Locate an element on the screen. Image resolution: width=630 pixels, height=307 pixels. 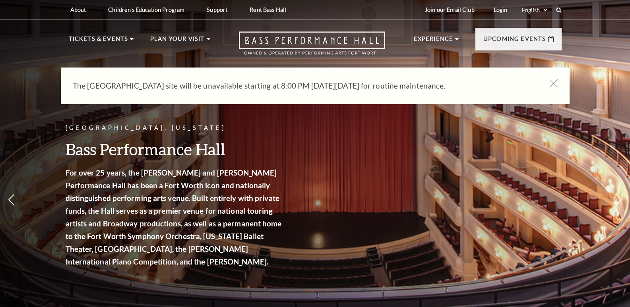
p: Upcoming Events is located at coordinates (515, 41).